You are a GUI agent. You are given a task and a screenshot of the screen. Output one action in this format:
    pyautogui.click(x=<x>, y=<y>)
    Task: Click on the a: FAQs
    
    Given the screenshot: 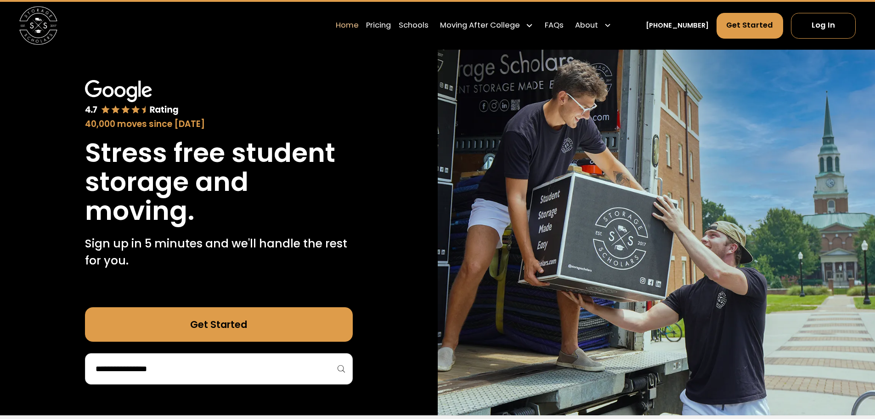 What is the action you would take?
    pyautogui.click(x=554, y=25)
    